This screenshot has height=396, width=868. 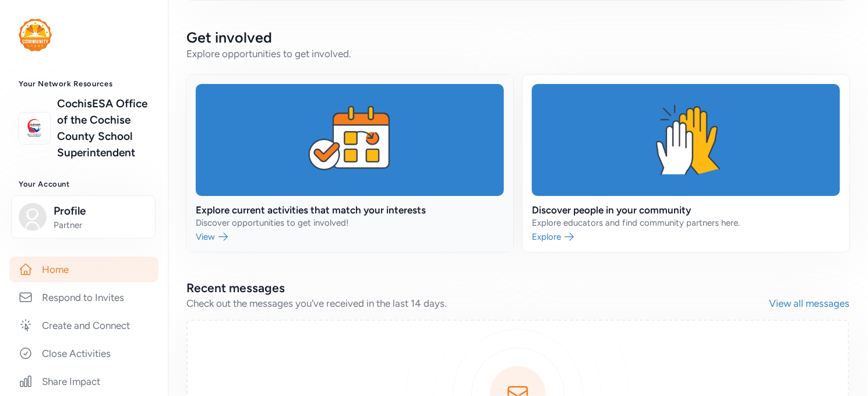 What do you see at coordinates (101, 211) in the screenshot?
I see `span: Profile` at bounding box center [101, 211].